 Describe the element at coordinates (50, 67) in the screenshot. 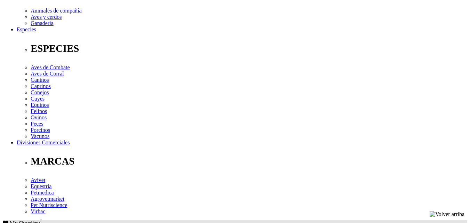

I see `a: Aves de Combate` at that location.